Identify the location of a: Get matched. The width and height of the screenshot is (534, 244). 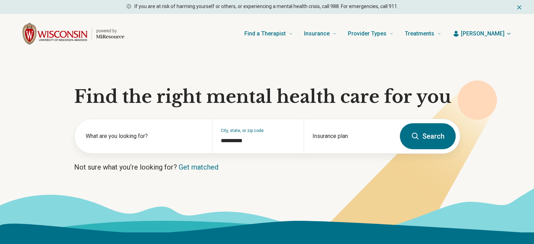
(198, 167).